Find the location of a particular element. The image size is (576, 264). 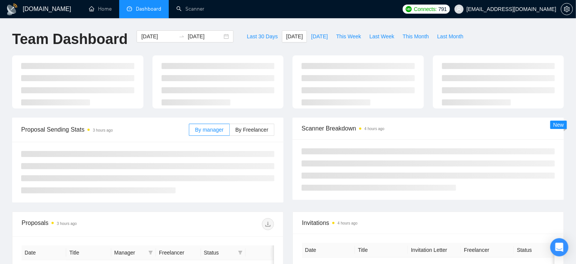

button: Last Month is located at coordinates (450, 36).